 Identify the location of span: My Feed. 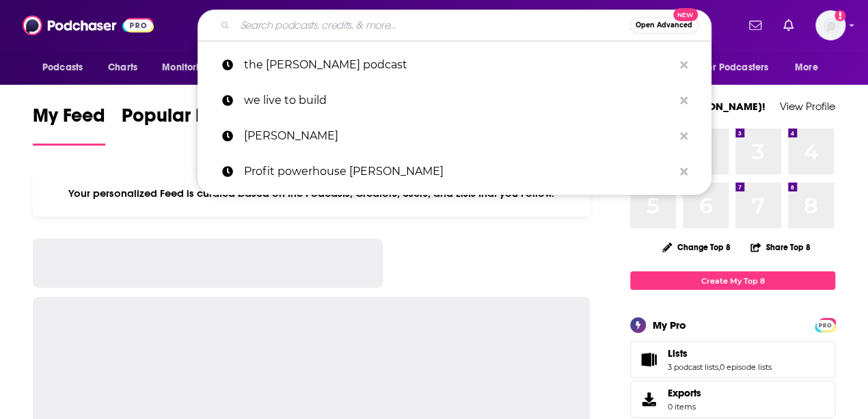
(69, 120).